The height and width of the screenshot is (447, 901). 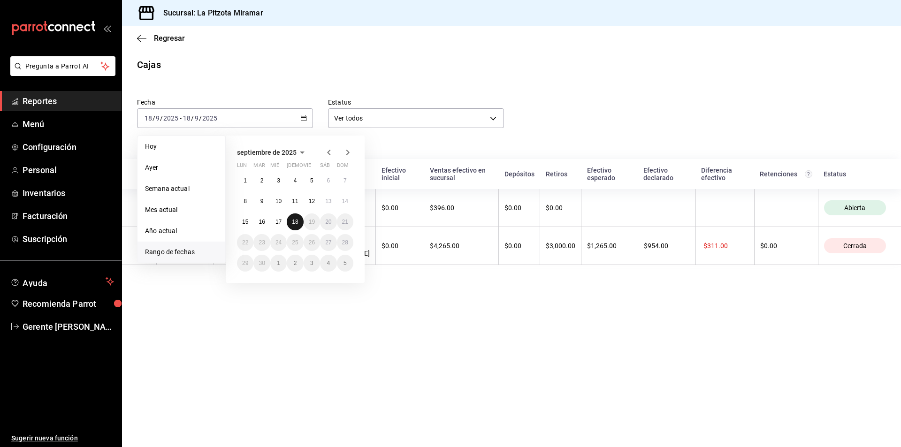 What do you see at coordinates (259, 167) in the screenshot?
I see `abbr: martes` at bounding box center [259, 167].